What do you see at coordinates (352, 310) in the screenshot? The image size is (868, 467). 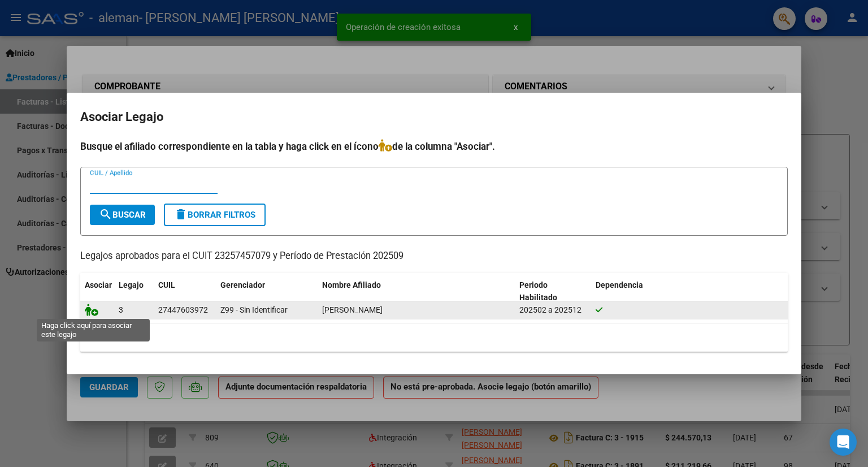 I see `span: MULLER ELIZABETH` at bounding box center [352, 310].